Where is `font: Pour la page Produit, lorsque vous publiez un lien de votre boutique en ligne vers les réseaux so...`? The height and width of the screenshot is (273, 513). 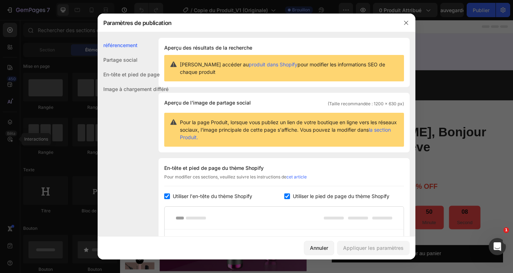
font: Pour la page Produit, lorsque vous publiez un lien de votre boutique en ligne vers les réseaux so... is located at coordinates (288, 126).